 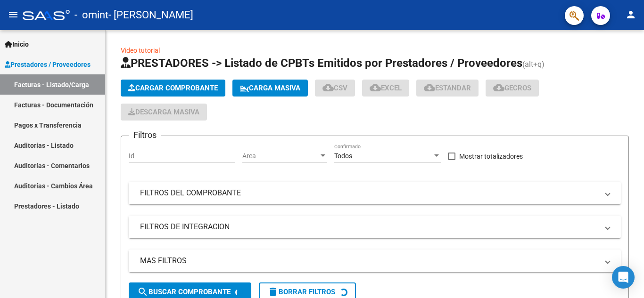 What do you see at coordinates (321, 63) in the screenshot?
I see `span: PRESTADORES -> Listado de CPBTs Emitidos por Prestadores / Proveedores` at bounding box center [321, 63].